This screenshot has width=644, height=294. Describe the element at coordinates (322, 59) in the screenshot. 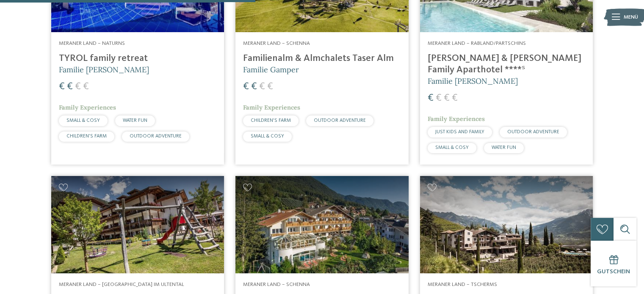

I see `h4: Familienalm & Almchalets Taser Alm` at that location.